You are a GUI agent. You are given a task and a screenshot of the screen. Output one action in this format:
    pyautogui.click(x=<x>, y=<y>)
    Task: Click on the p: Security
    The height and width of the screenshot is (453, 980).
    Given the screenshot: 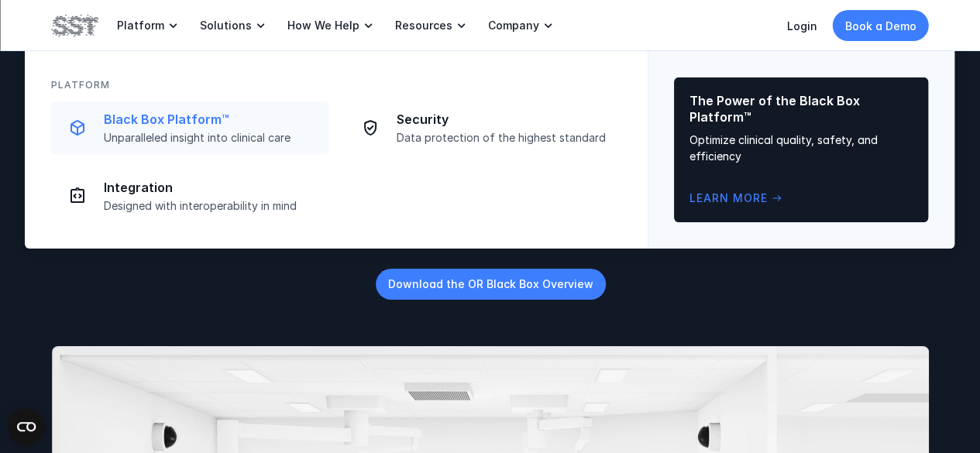 What is the action you would take?
    pyautogui.click(x=504, y=119)
    